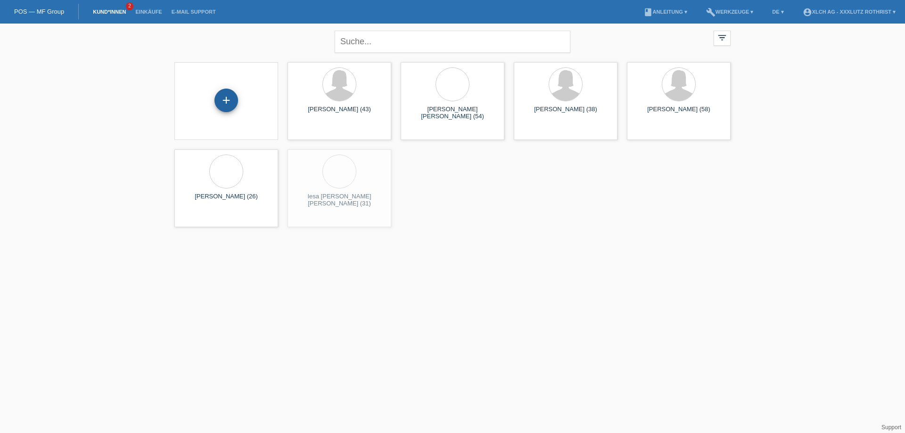  Describe the element at coordinates (729, 12) in the screenshot. I see `a: buildWerkzeuge ▾` at that location.